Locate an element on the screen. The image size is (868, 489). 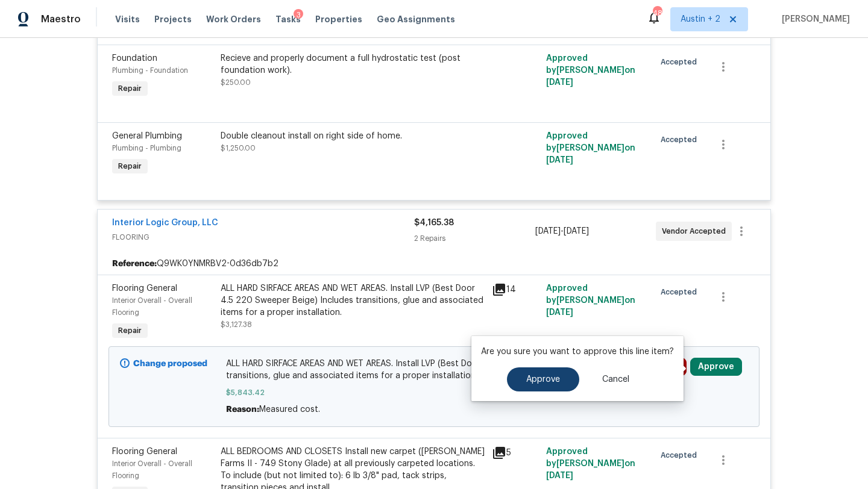
span: Measured cost. is located at coordinates (289, 410).